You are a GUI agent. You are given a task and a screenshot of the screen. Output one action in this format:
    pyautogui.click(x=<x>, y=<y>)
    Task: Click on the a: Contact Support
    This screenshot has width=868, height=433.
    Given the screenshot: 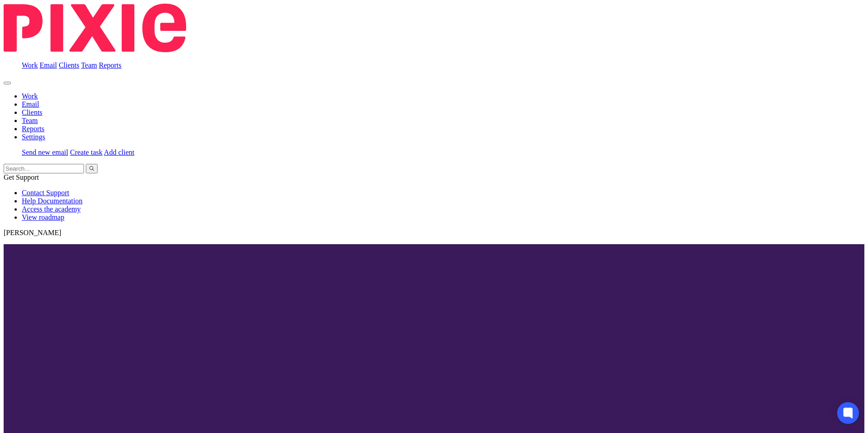 What is the action you would take?
    pyautogui.click(x=46, y=193)
    